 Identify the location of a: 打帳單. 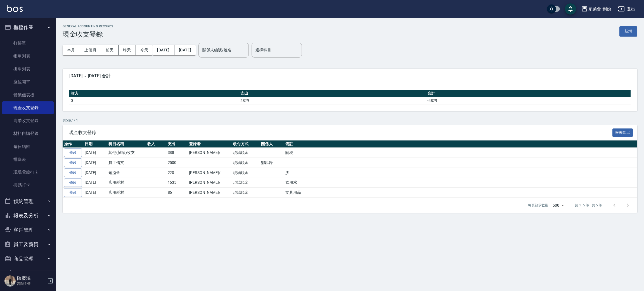
(28, 43).